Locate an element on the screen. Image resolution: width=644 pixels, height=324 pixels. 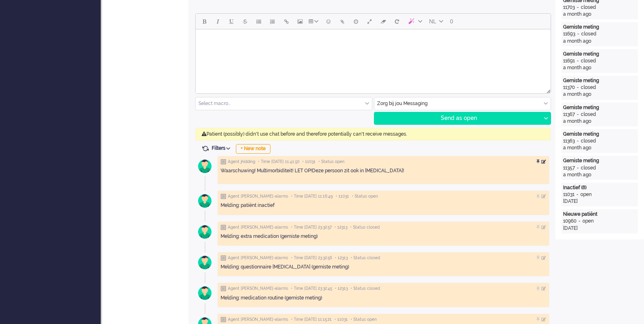
div: 11357 is located at coordinates (569, 168).